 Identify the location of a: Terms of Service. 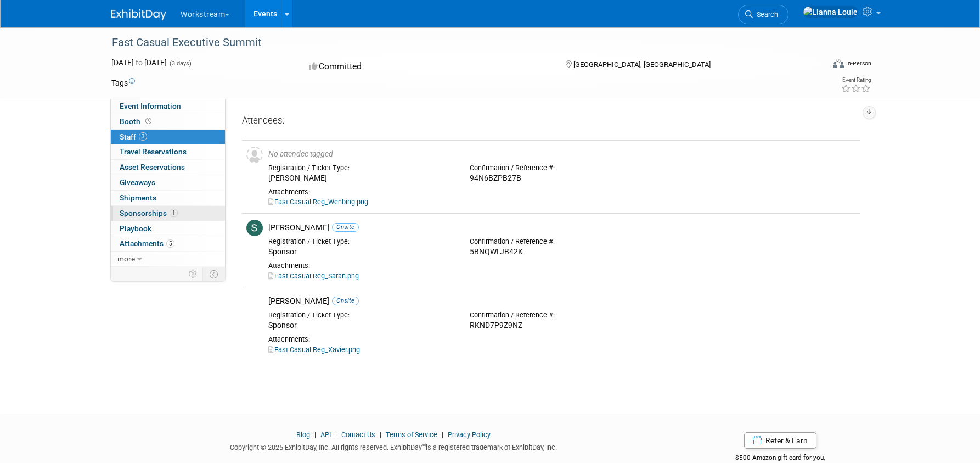
(411, 434).